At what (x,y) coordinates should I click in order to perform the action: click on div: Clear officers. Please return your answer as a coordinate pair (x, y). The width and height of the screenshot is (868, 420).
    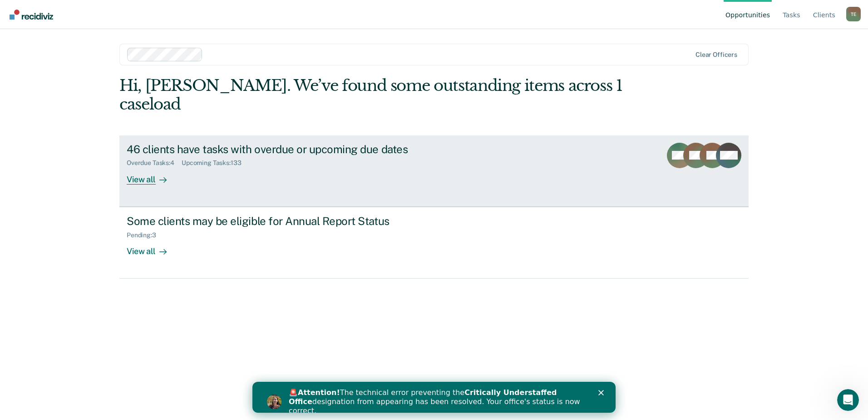
    Looking at the image, I should click on (717, 55).